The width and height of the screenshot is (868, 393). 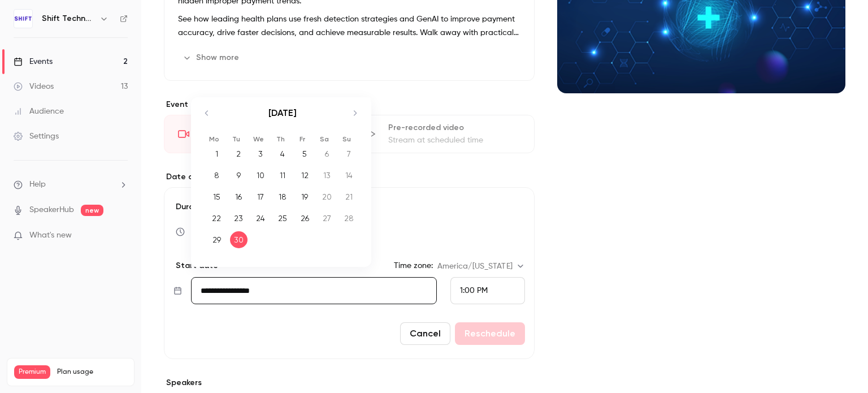 What do you see at coordinates (349, 383) in the screenshot?
I see `label: Speakers` at bounding box center [349, 383].